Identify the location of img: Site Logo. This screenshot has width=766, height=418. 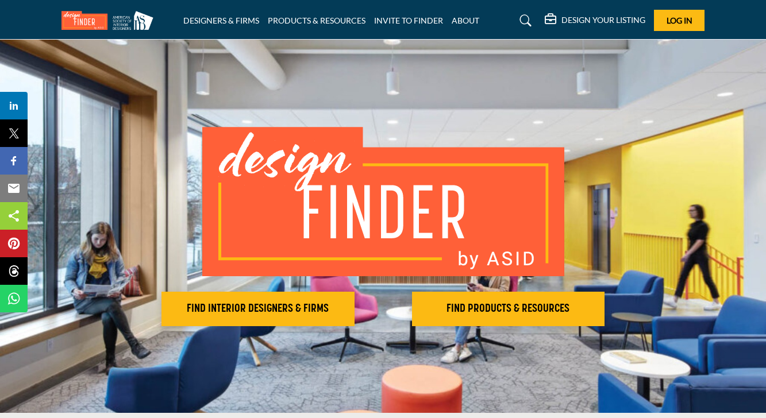
(110, 20).